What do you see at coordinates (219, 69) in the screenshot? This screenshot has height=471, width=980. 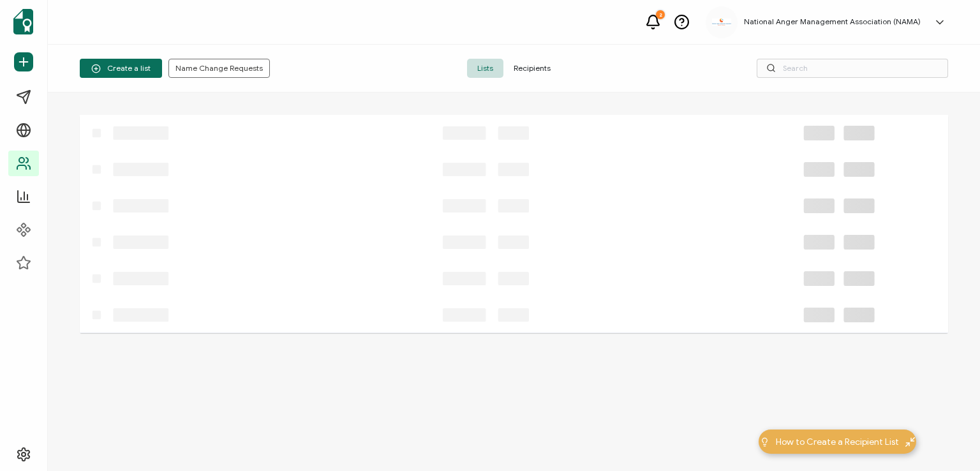 I see `span: Name Change Requests` at bounding box center [219, 69].